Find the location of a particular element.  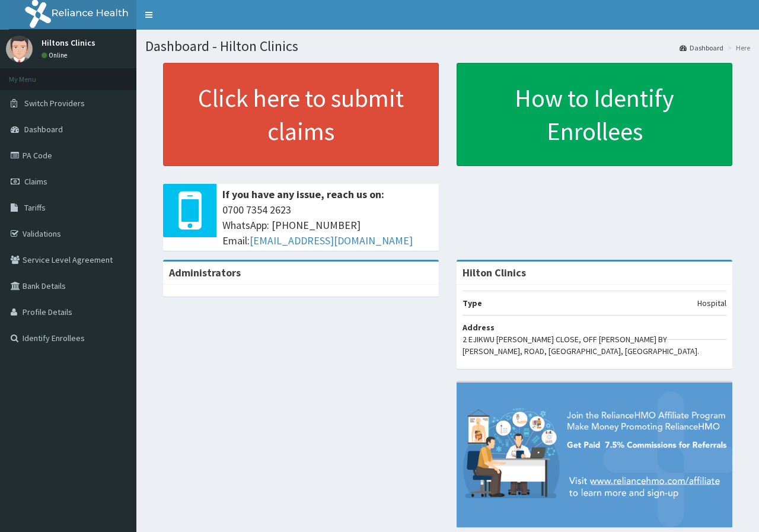

span: Switch Providers is located at coordinates (55, 103).